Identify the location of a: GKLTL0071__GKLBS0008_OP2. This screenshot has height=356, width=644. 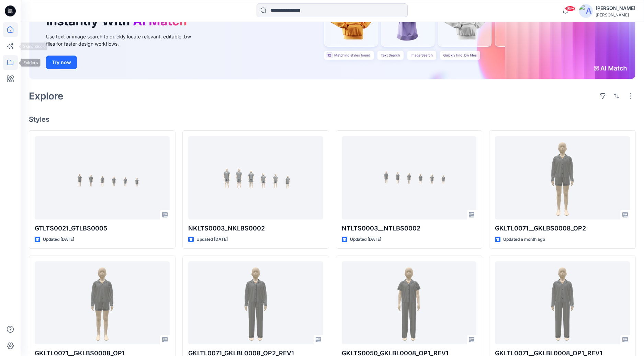
(562, 178).